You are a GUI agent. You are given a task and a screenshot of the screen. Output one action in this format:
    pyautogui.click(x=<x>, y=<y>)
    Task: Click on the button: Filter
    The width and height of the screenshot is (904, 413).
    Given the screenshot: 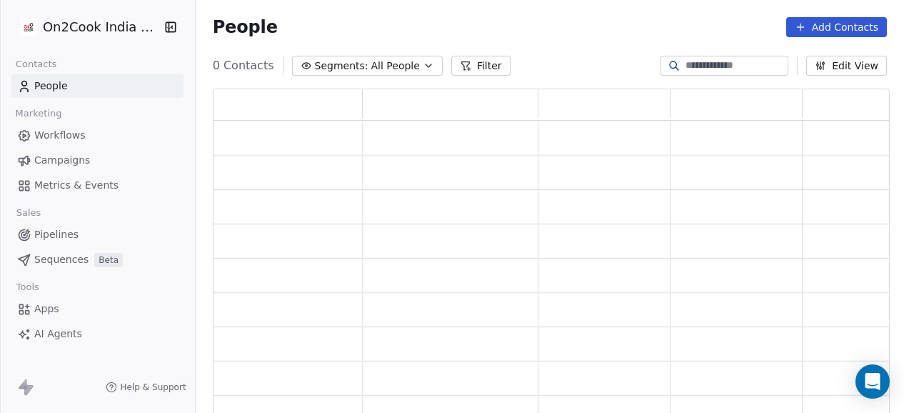 What is the action you would take?
    pyautogui.click(x=480, y=66)
    